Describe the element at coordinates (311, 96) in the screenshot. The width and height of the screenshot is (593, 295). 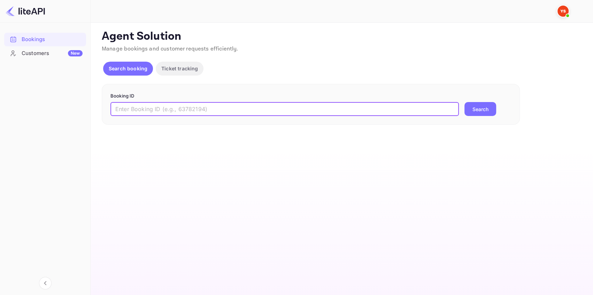
I see `p: Booking ID` at that location.